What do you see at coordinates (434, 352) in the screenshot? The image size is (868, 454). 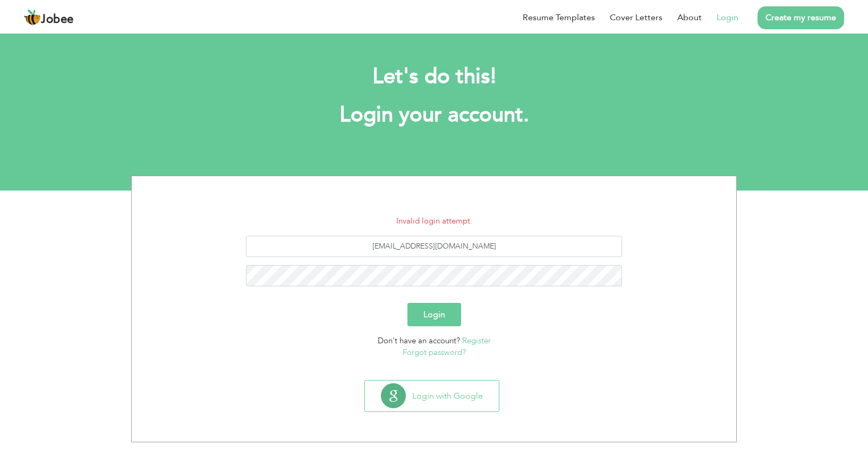 I see `a: Forgot password?` at bounding box center [434, 352].